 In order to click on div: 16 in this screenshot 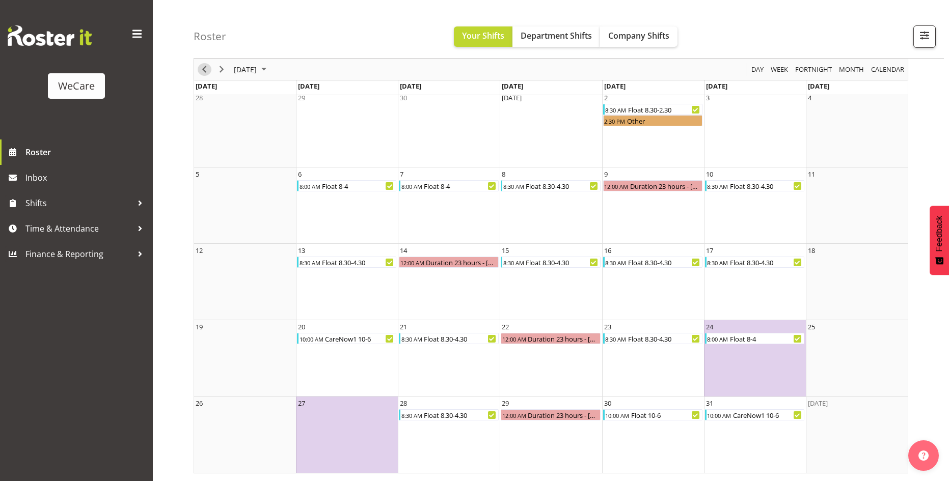, I will do `click(608, 251)`.